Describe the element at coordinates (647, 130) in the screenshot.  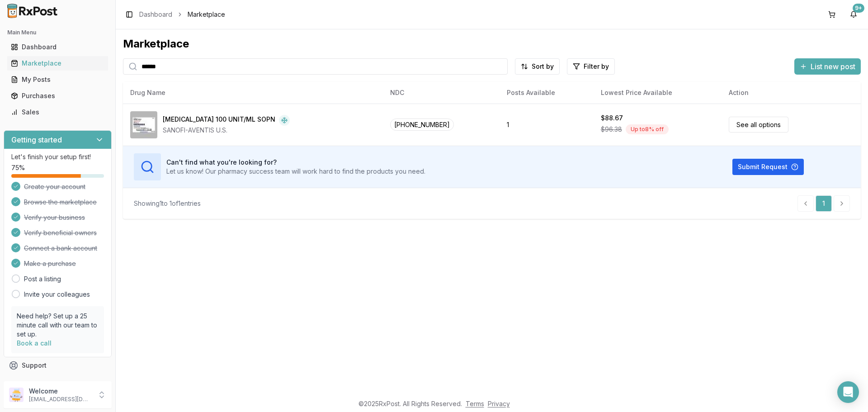
I see `div: Up to 8 % off` at that location.